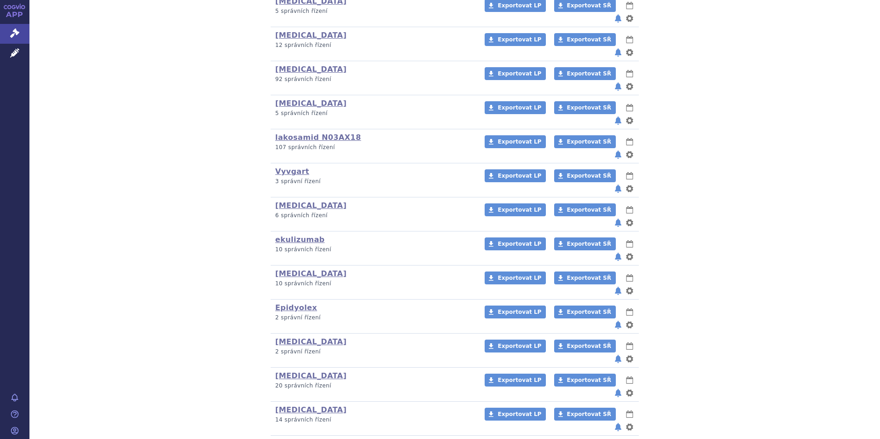 This screenshot has width=880, height=439. Describe the element at coordinates (296, 308) in the screenshot. I see `a: Epidyolex` at that location.